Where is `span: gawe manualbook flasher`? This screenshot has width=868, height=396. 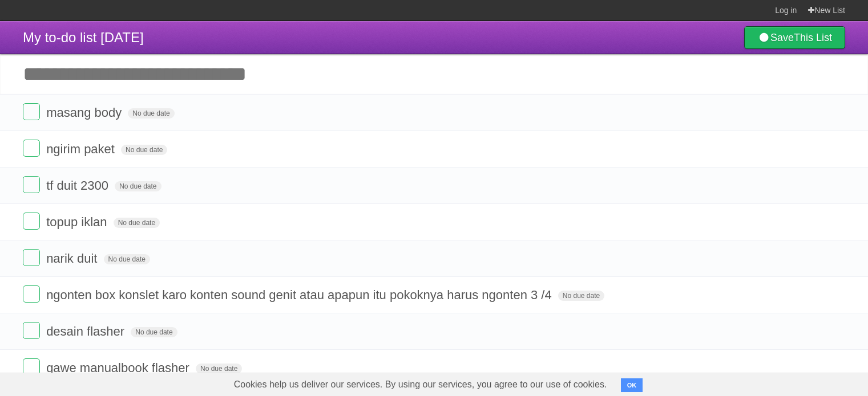 span: gawe manualbook flasher is located at coordinates (119, 368).